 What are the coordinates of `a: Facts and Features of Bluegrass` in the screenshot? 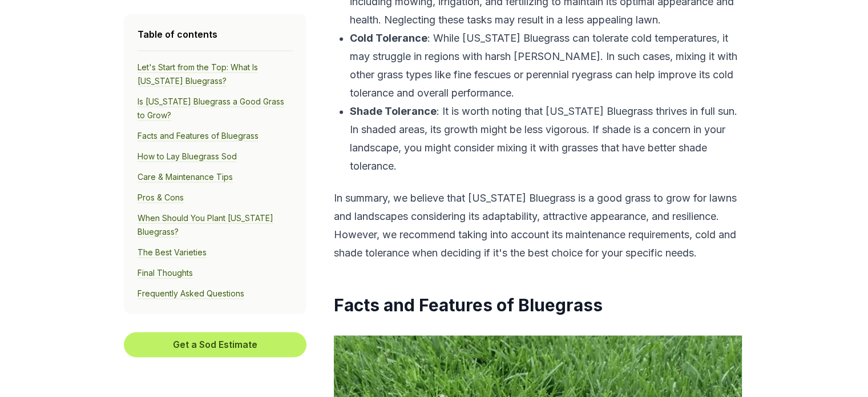 It's located at (198, 136).